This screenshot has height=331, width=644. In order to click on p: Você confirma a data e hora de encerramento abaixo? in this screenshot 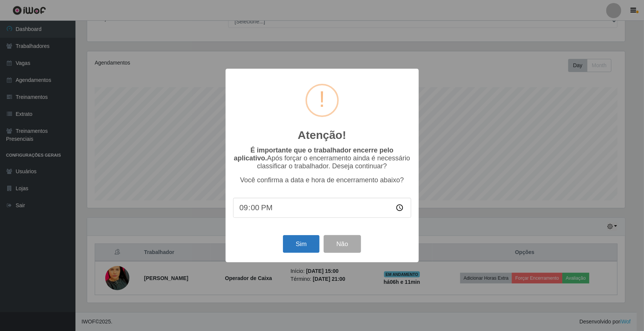, I will do `click(322, 180)`.